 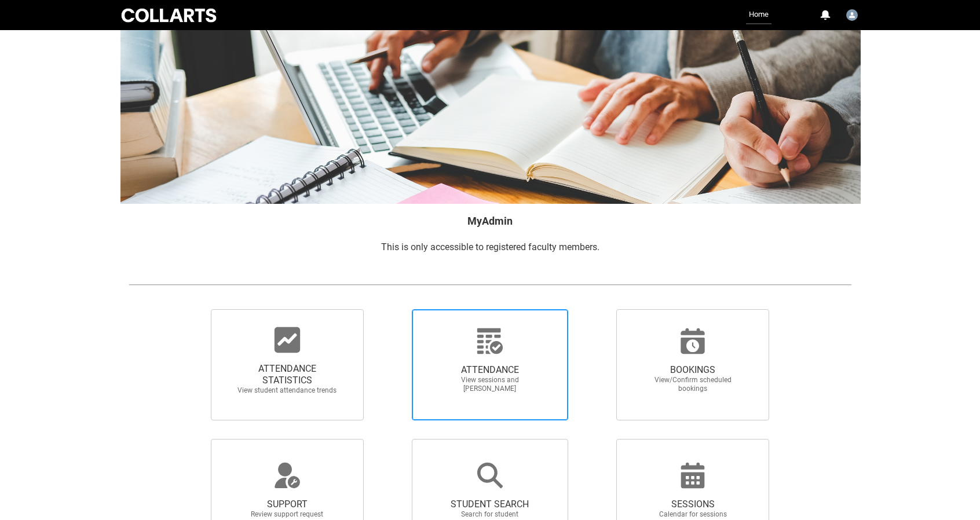 What do you see at coordinates (759, 15) in the screenshot?
I see `a: Home` at bounding box center [759, 15].